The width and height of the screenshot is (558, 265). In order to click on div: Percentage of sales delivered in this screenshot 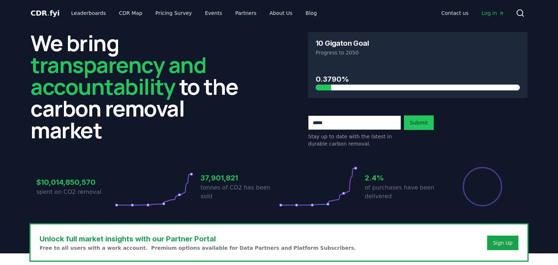, I will do `click(483, 187)`.